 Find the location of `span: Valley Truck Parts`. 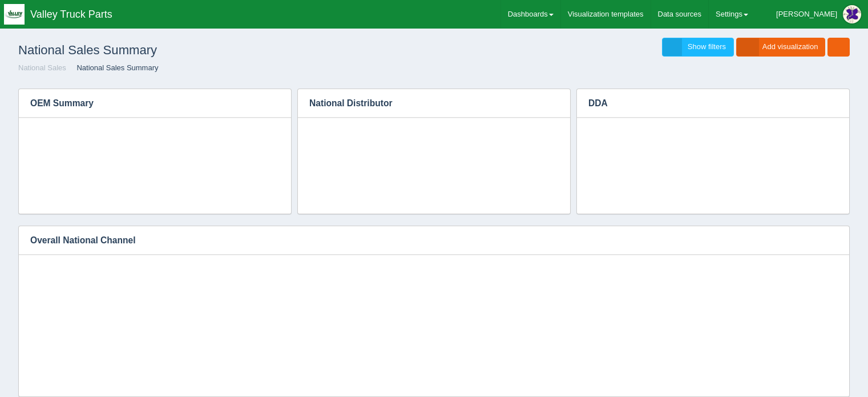

span: Valley Truck Parts is located at coordinates (72, 15).